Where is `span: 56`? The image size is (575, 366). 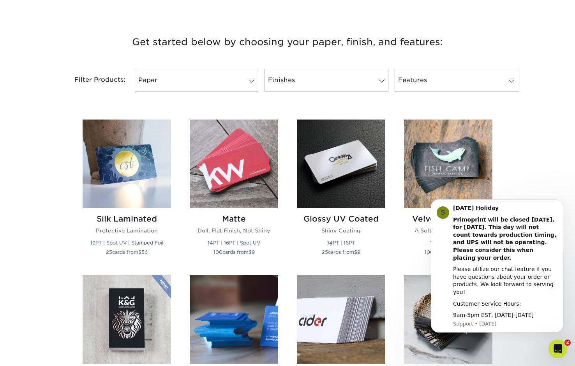
span: 56 is located at coordinates (145, 252).